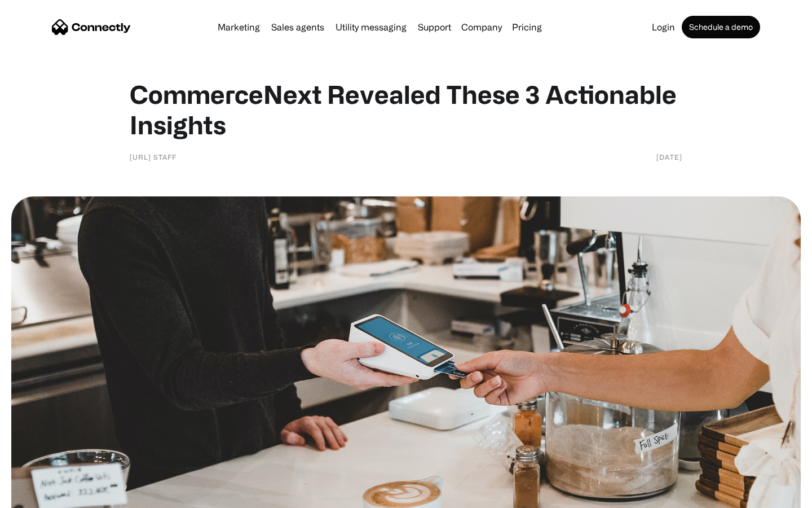  I want to click on a: Utility messaging, so click(371, 27).